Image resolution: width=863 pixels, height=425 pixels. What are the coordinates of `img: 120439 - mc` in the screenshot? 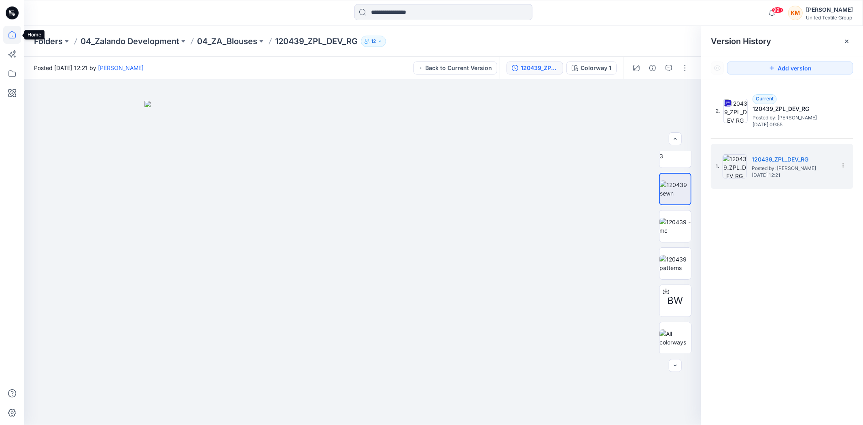 It's located at (675, 226).